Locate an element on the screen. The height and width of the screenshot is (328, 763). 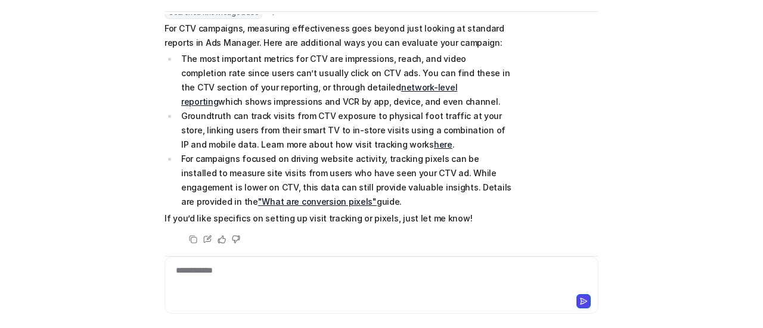
a: "What are conversion pixels" is located at coordinates (317, 201).